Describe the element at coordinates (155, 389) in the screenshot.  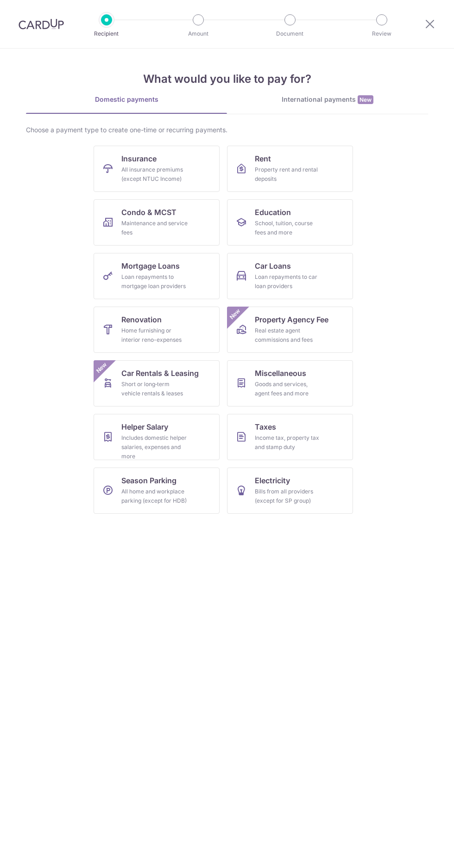
I see `div: Short or long‑term vehicle rentals & leases` at that location.